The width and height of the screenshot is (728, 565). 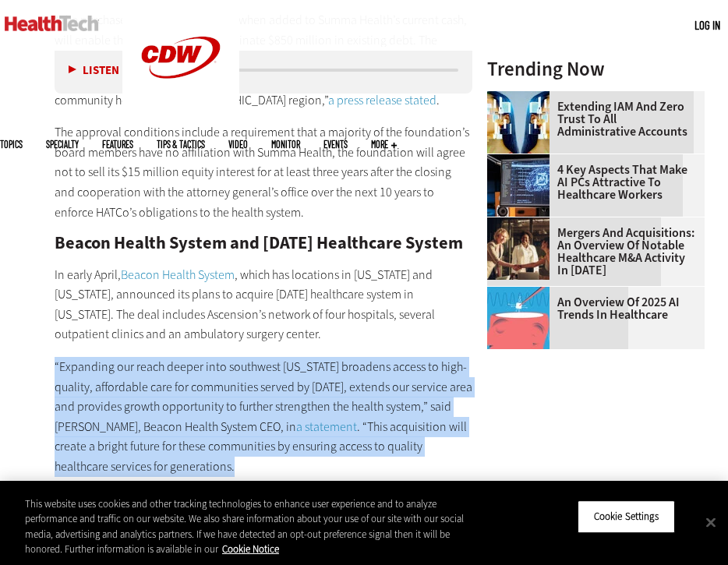 I want to click on a: illustration of computer chip being put inside head with waves, so click(x=522, y=293).